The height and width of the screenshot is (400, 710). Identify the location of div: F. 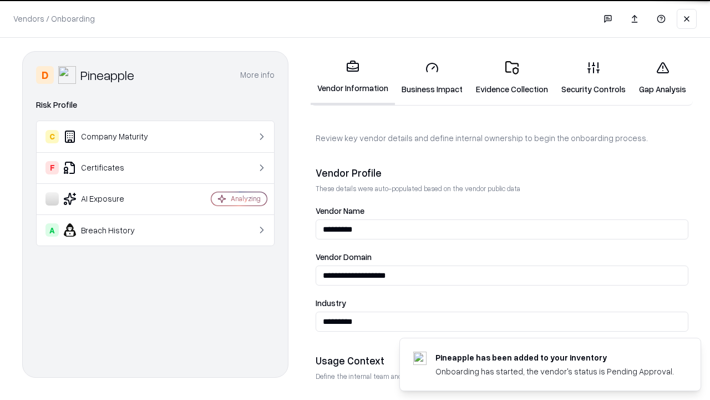
(52, 168).